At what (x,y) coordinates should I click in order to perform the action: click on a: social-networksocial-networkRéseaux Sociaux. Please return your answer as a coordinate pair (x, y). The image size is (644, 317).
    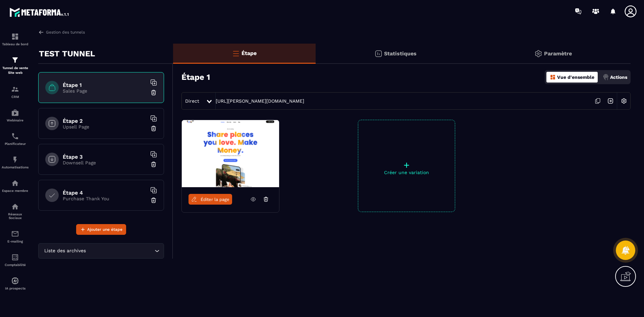
    Looking at the image, I should click on (15, 211).